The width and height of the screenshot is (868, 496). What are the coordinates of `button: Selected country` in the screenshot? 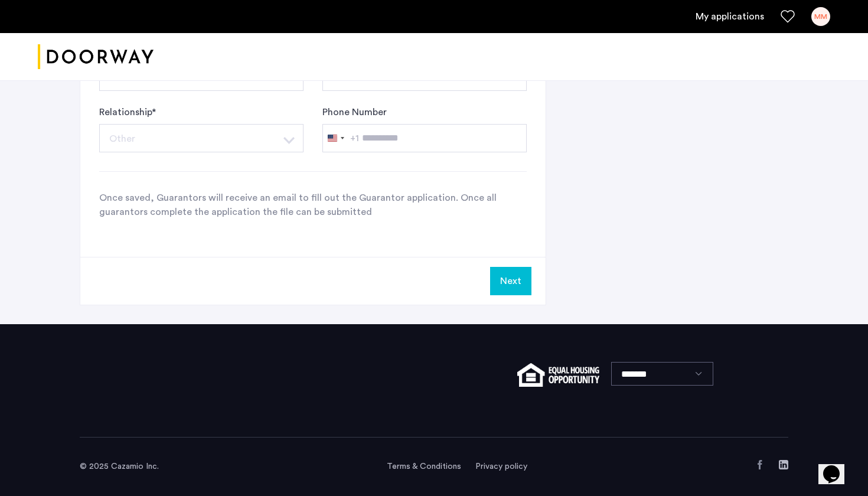 It's located at (341, 138).